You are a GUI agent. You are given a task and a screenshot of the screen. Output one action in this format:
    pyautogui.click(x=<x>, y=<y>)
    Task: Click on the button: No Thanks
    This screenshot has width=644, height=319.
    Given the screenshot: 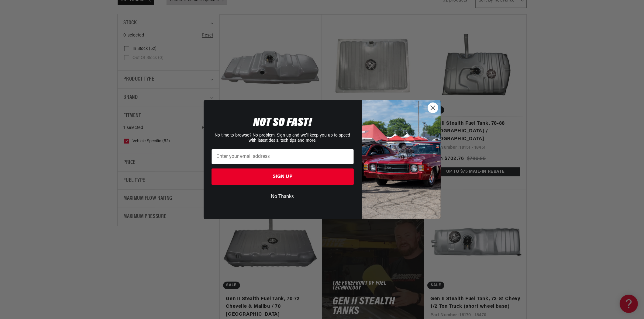 What is the action you would take?
    pyautogui.click(x=283, y=197)
    